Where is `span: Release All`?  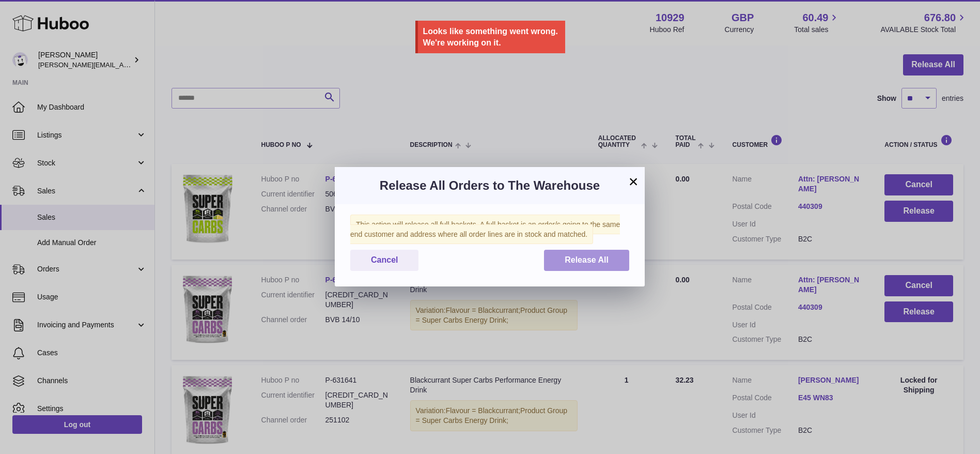
span: Release All is located at coordinates (586, 259).